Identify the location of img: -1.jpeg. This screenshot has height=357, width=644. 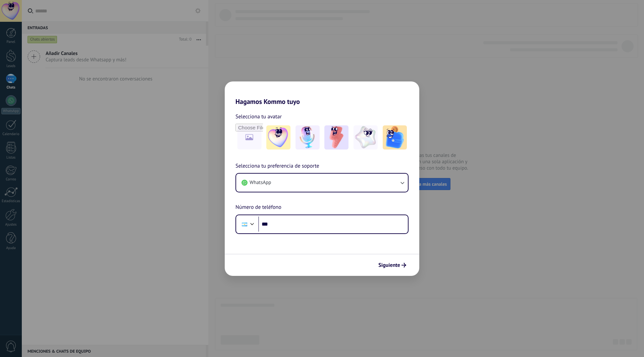
(278, 138).